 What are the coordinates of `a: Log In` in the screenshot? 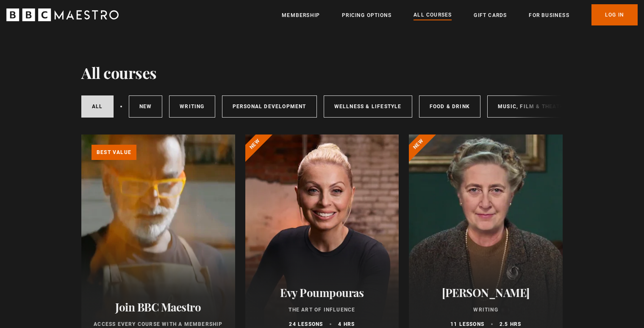 It's located at (614, 15).